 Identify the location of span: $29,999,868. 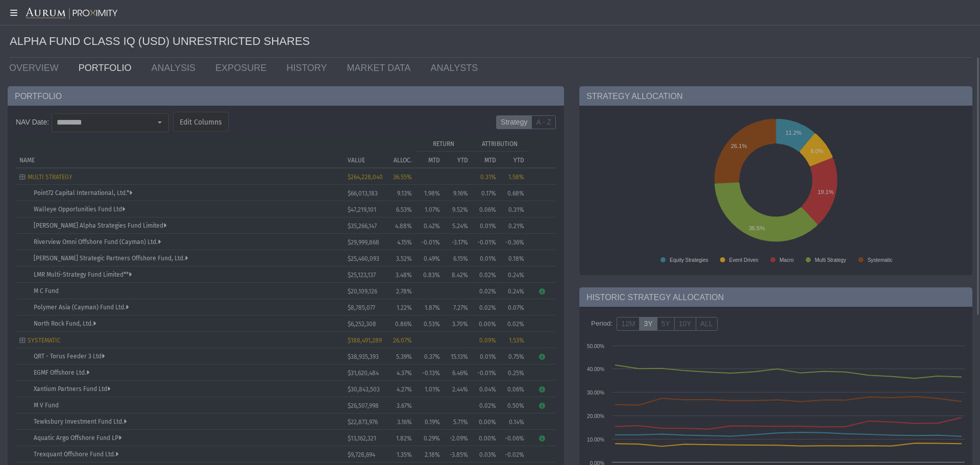
(363, 242).